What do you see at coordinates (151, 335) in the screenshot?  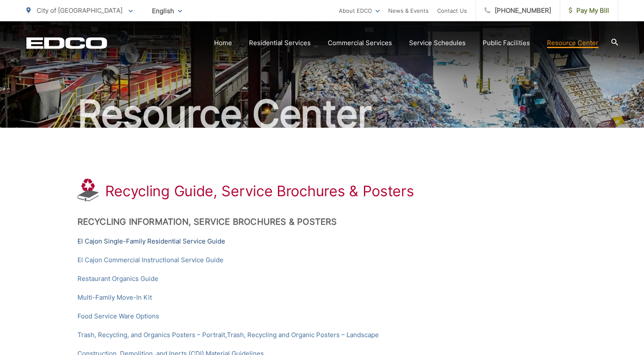 I see `a: Trash, Recycling, and Organics Posters – Portrait` at bounding box center [151, 335].